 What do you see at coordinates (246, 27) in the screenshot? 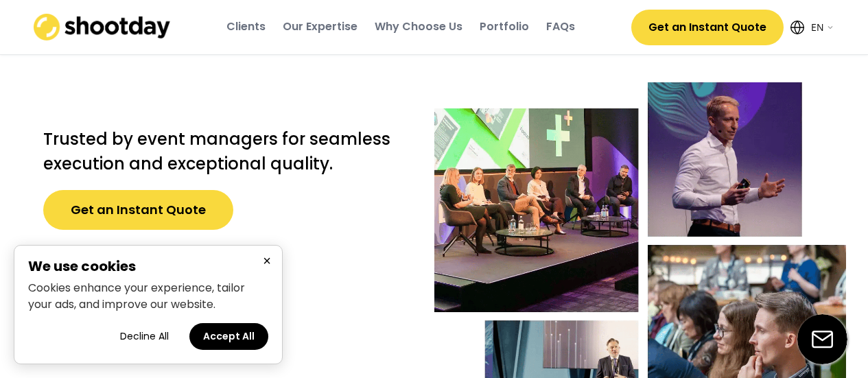
I see `div: Clients` at bounding box center [246, 27].